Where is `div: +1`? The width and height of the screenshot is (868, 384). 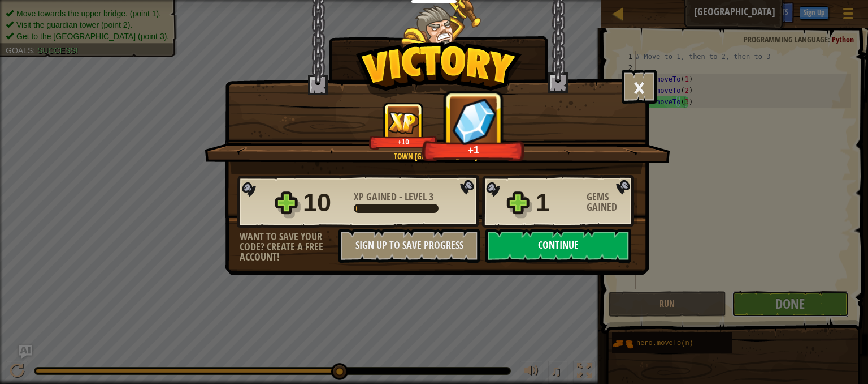 div: +1 is located at coordinates (474, 149).